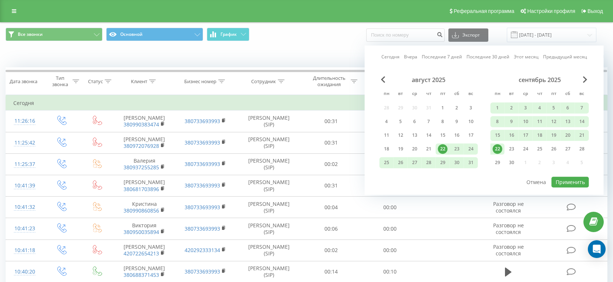 The height and width of the screenshot is (282, 613). Describe the element at coordinates (331, 250) in the screenshot. I see `td: 00:02` at that location.